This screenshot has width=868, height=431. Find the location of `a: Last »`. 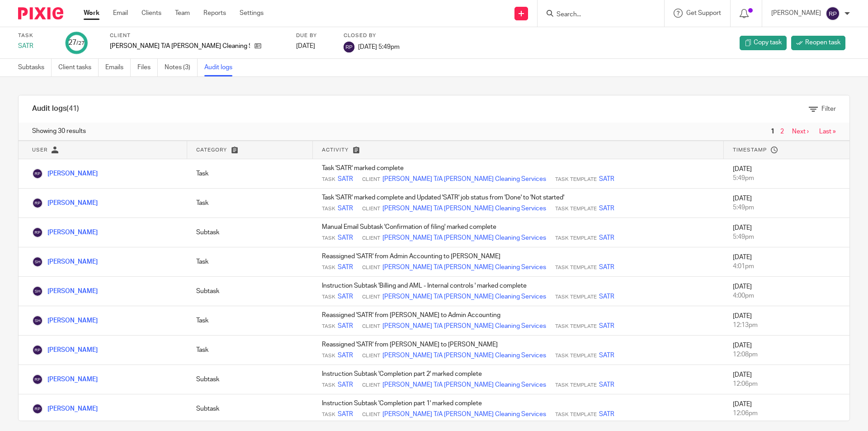

a: Last » is located at coordinates (827, 132).